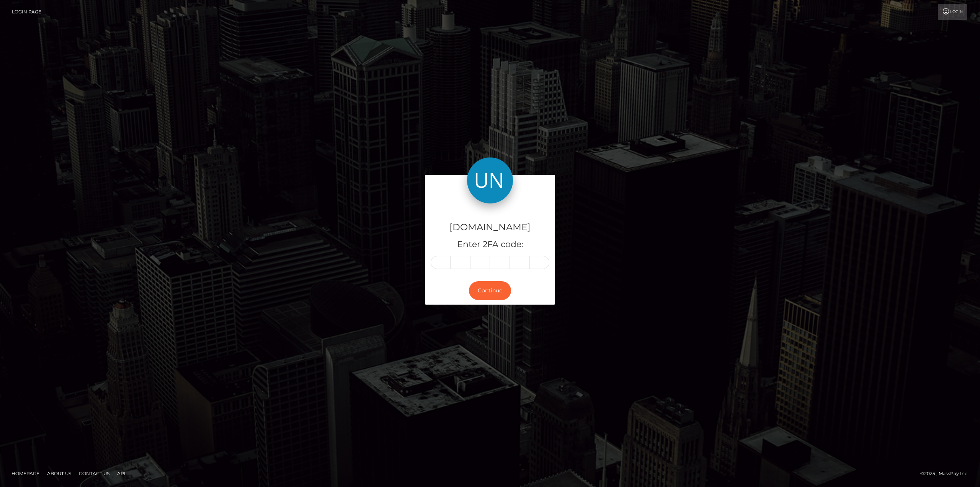 The width and height of the screenshot is (980, 487). I want to click on h5: Enter 2FA code:, so click(490, 244).